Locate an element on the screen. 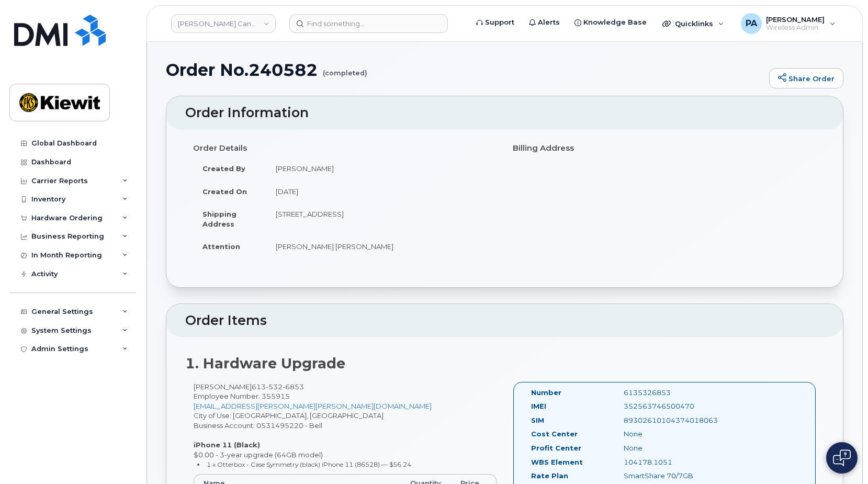  strong: Attention is located at coordinates (222, 247).